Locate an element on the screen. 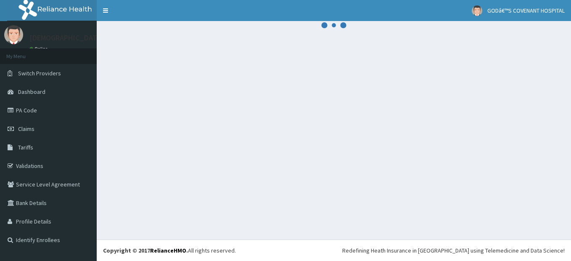 The image size is (571, 261). svg: audio-loading is located at coordinates (334, 25).